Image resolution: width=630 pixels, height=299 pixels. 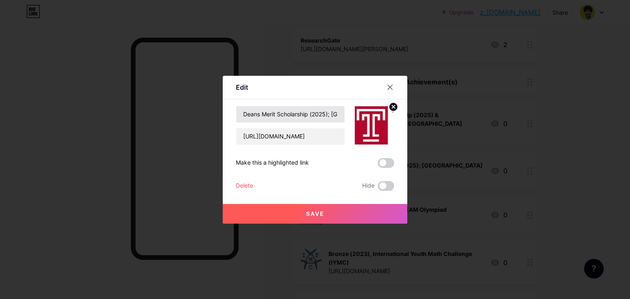 I want to click on input: Title, so click(x=290, y=114).